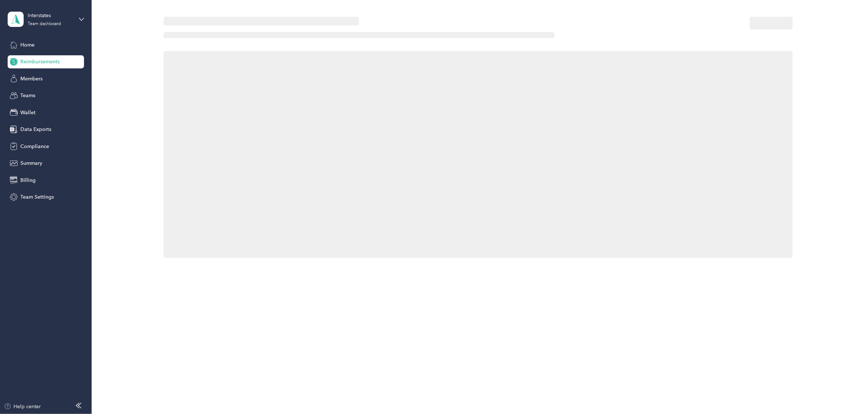 This screenshot has width=868, height=414. Describe the element at coordinates (28, 95) in the screenshot. I see `span: Teams` at that location.